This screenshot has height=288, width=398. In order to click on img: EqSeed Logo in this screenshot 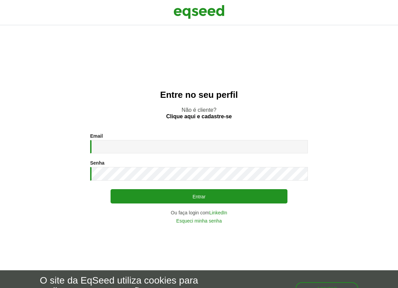, I will do `click(199, 12)`.